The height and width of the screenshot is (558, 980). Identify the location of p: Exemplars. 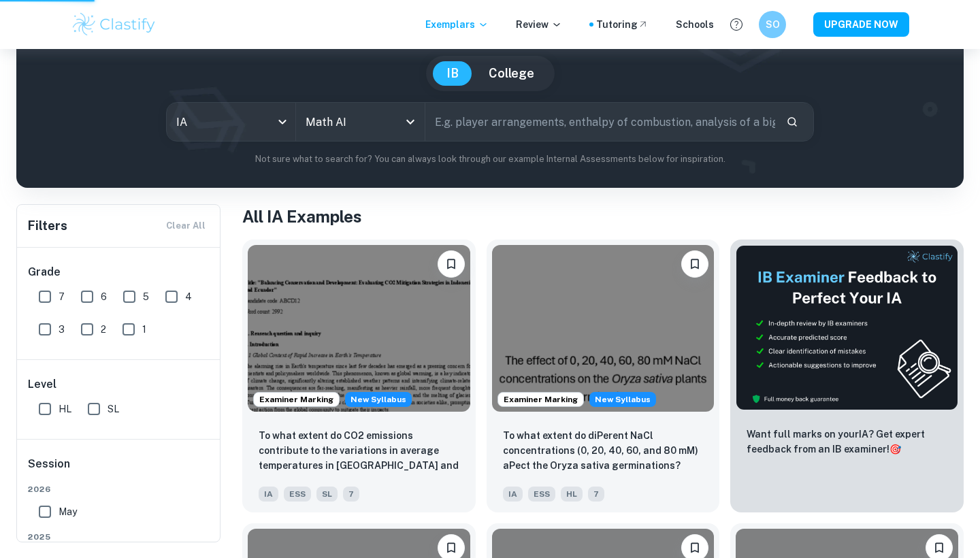
(456, 24).